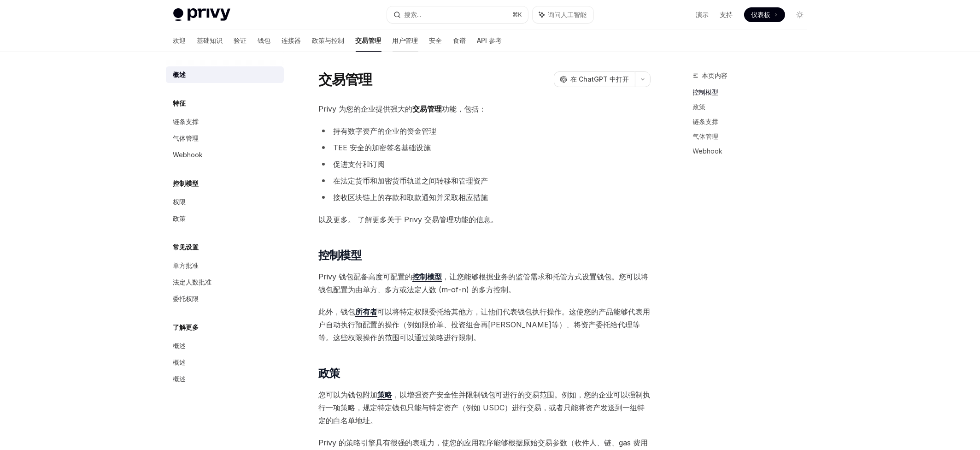  What do you see at coordinates (405, 40) in the screenshot?
I see `a: 用户管理` at bounding box center [405, 40].